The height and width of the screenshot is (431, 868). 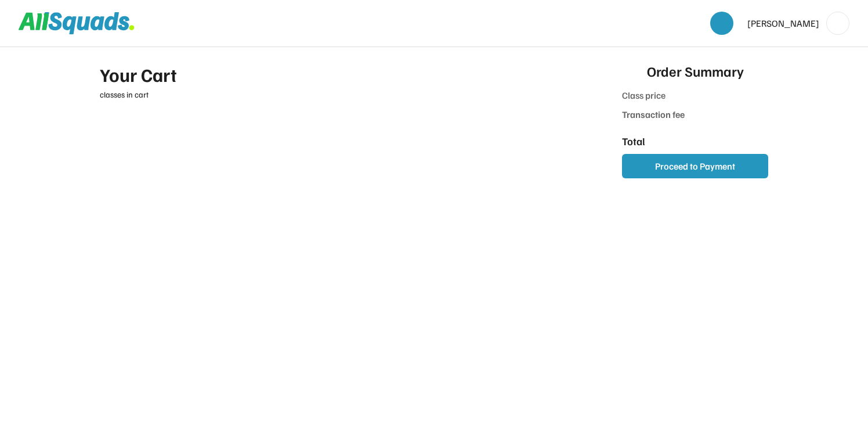 I want to click on div: Transaction fee, so click(x=654, y=114).